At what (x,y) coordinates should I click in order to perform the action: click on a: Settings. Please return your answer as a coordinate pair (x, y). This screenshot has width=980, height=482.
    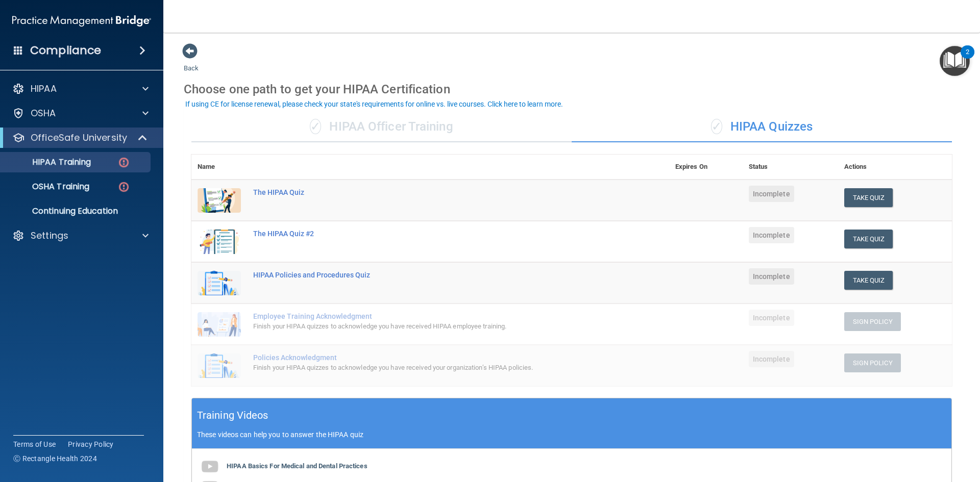
    Looking at the image, I should click on (80, 236).